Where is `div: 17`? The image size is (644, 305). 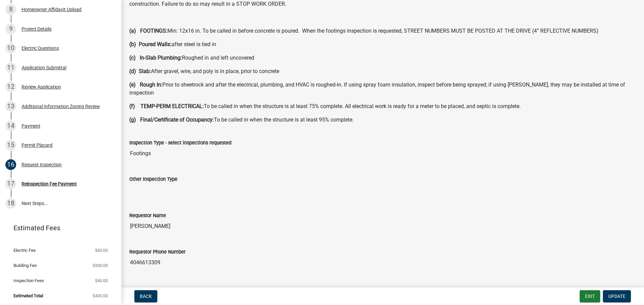
div: 17 is located at coordinates (11, 184).